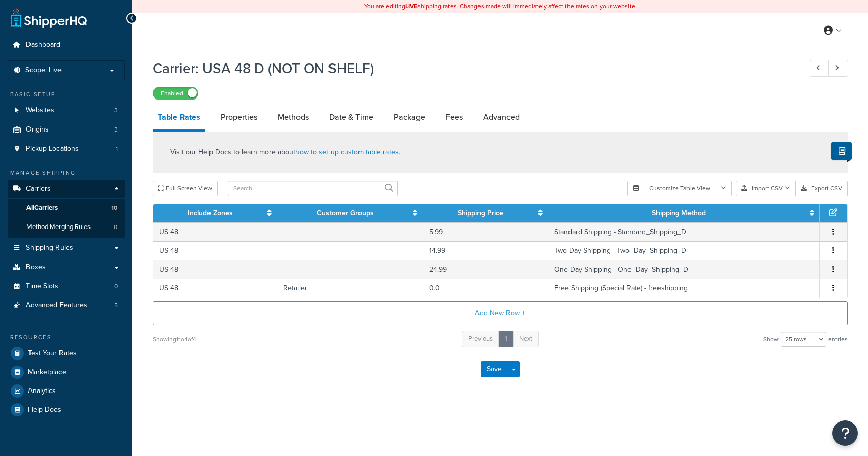 The image size is (868, 456). Describe the element at coordinates (66, 148) in the screenshot. I see `li: Pickup Locations` at that location.